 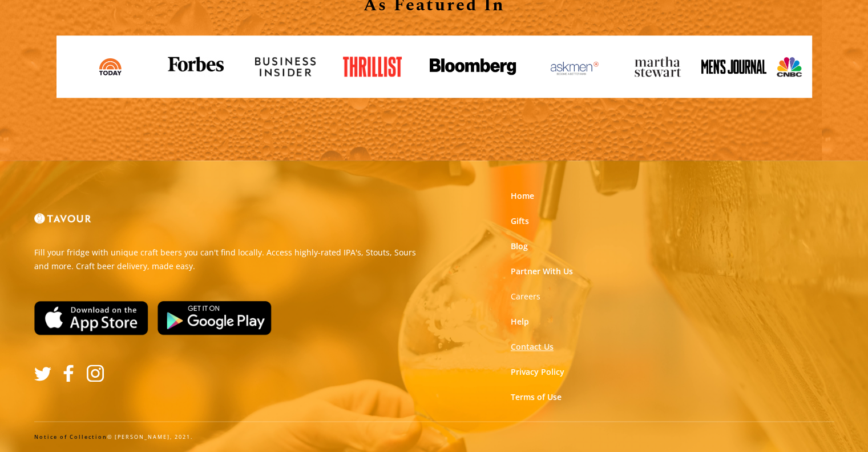 What do you see at coordinates (525, 297) in the screenshot?
I see `a: Careers` at bounding box center [525, 297].